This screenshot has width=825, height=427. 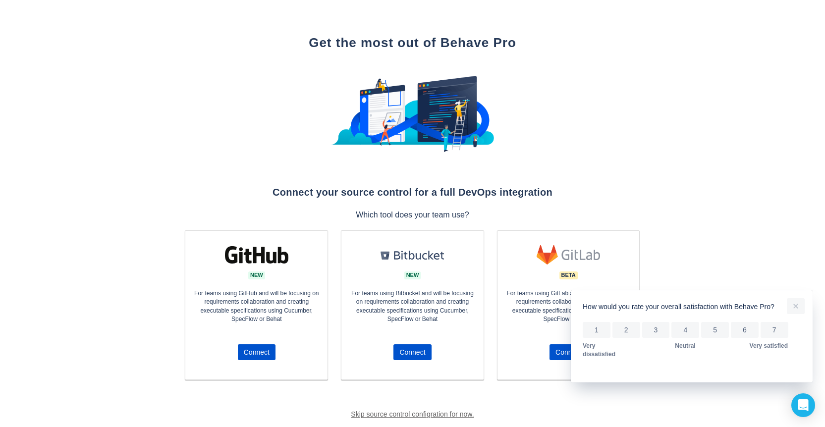 What do you see at coordinates (256, 315) in the screenshot?
I see `p: For teams using GitHub and will be focusing on requirements collaboration and creating executable...` at bounding box center [256, 315].